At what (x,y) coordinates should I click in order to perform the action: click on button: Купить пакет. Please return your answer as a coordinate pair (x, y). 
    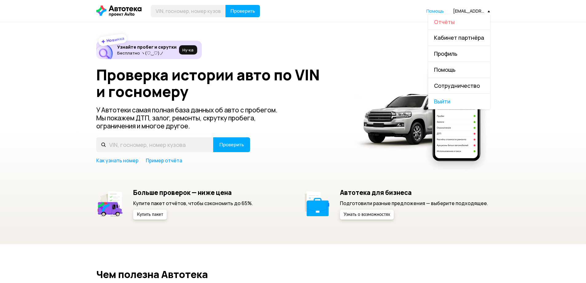
    Looking at the image, I should click on (150, 214).